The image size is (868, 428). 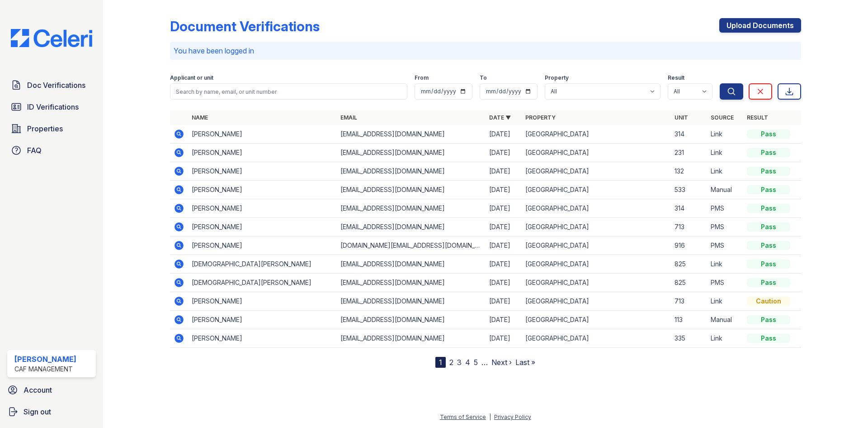 I want to click on a: Result, so click(x=758, y=117).